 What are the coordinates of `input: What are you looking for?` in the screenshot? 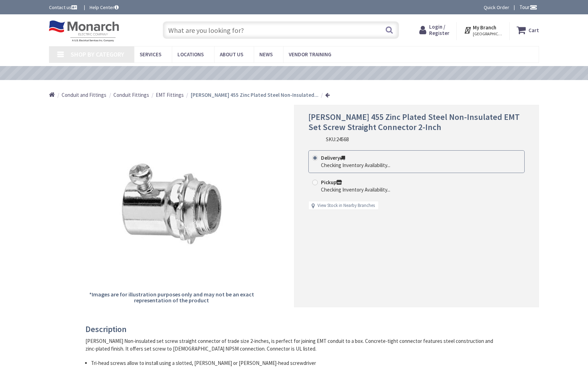 It's located at (280, 30).